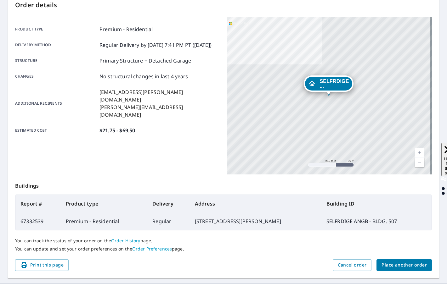 This screenshot has width=447, height=286. What do you see at coordinates (352, 265) in the screenshot?
I see `span: Cancel order` at bounding box center [352, 265].